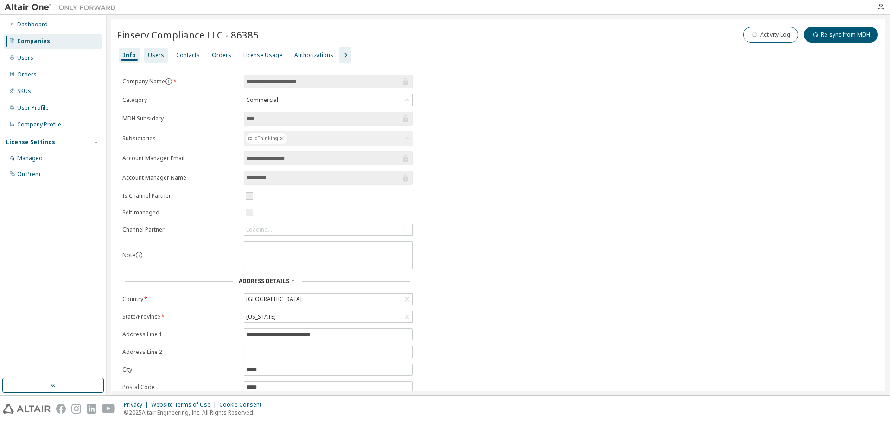 Image resolution: width=890 pixels, height=422 pixels. Describe the element at coordinates (26, 409) in the screenshot. I see `img: altair_logo.svg` at that location.